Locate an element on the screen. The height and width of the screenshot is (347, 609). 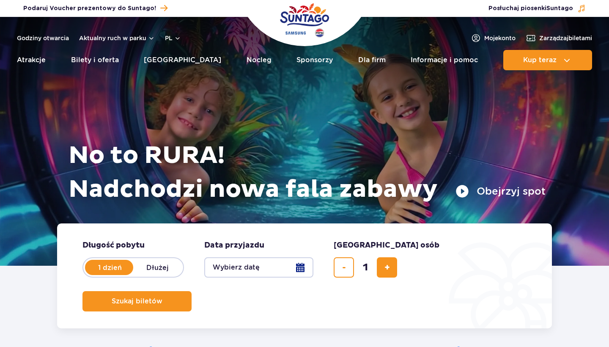
a: Sponsorzy is located at coordinates (314, 60).